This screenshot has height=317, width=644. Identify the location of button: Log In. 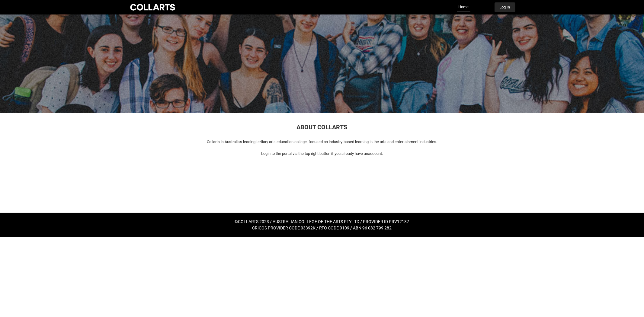
(505, 7).